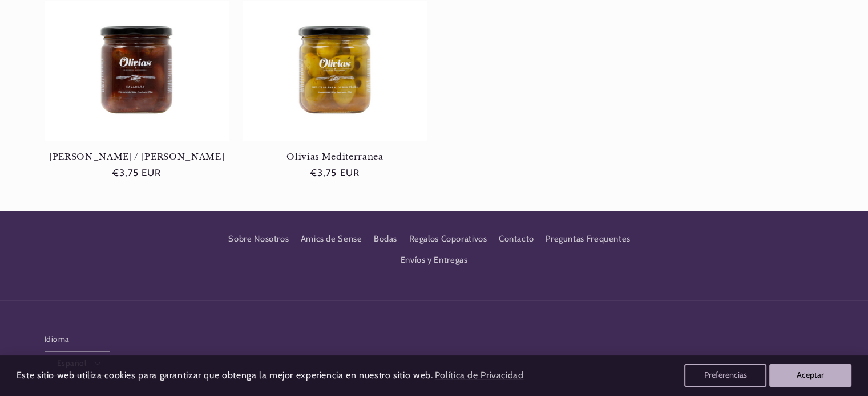 This screenshot has height=396, width=868. I want to click on a: Regalos Coporativos, so click(447, 240).